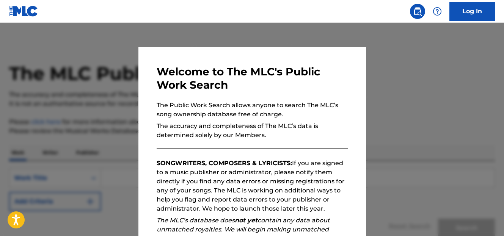 This screenshot has height=236, width=504. Describe the element at coordinates (224, 163) in the screenshot. I see `strong: SONGWRITERS, COMPOSERS & LYRICISTS:` at that location.